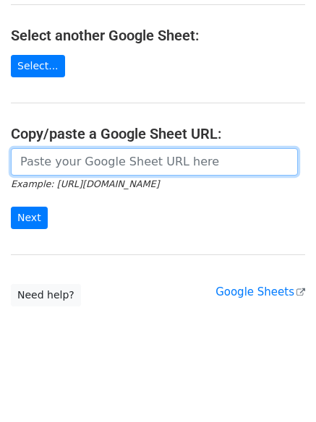  I want to click on a: Select..., so click(38, 66).